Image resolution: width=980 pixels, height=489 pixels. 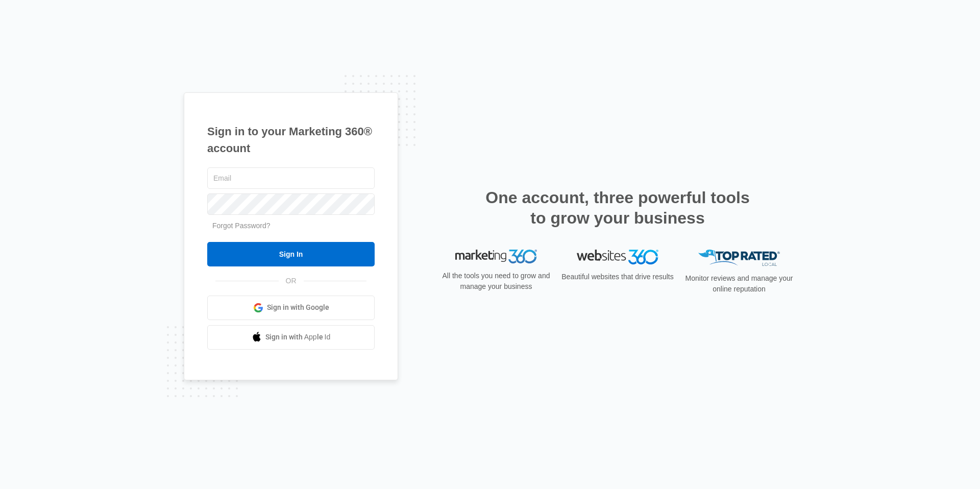 I want to click on p: All the tools you need to grow and manage your business, so click(x=496, y=281).